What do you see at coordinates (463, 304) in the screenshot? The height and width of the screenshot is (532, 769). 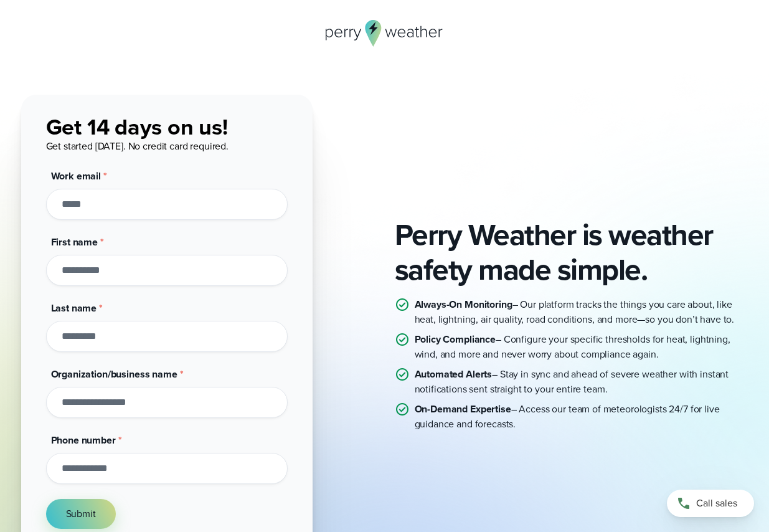 I see `strong: Always-On Monitoring` at bounding box center [463, 304].